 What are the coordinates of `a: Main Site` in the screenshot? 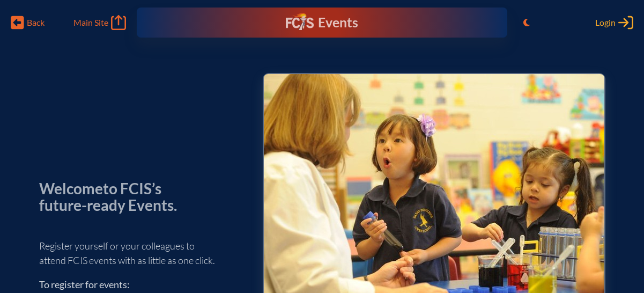 It's located at (100, 23).